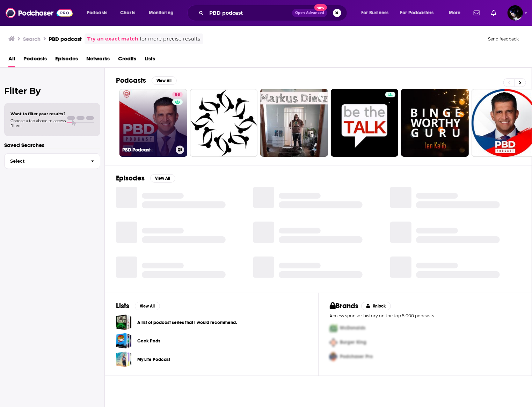 The width and height of the screenshot is (532, 407). What do you see at coordinates (145, 178) in the screenshot?
I see `a: EpisodesView All` at bounding box center [145, 178].